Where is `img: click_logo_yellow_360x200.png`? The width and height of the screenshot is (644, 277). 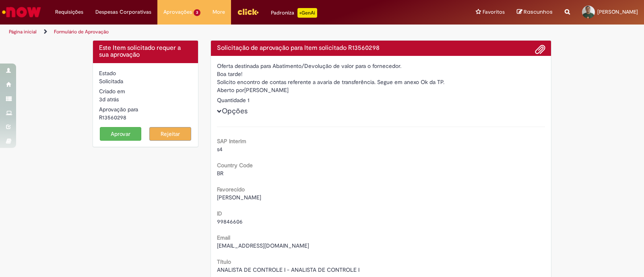
img: click_logo_yellow_360x200.png is located at coordinates (248, 12).